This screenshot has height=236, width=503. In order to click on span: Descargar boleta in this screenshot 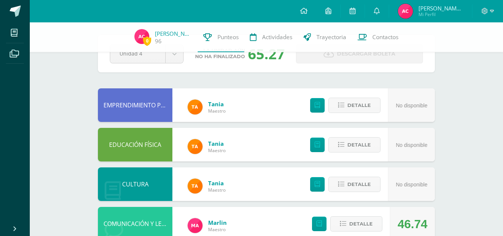, I will do `click(366, 54)`.